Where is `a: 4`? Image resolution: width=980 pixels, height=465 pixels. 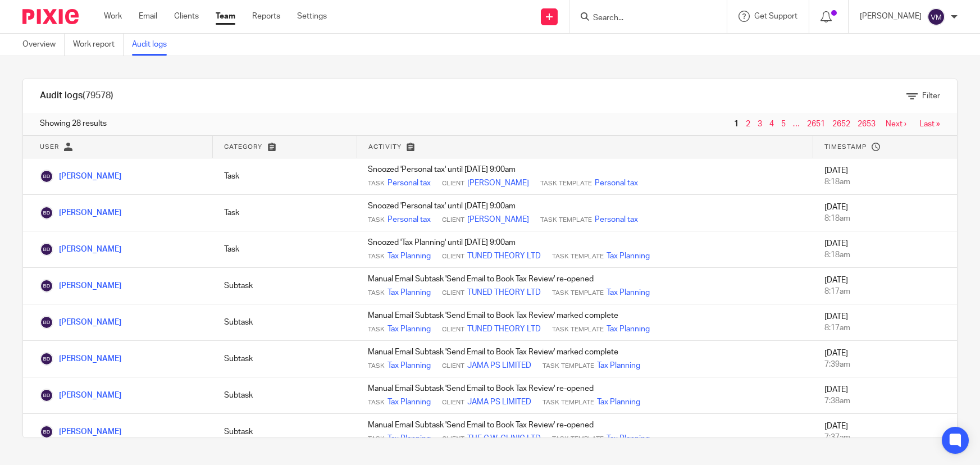 a: 4 is located at coordinates (771, 124).